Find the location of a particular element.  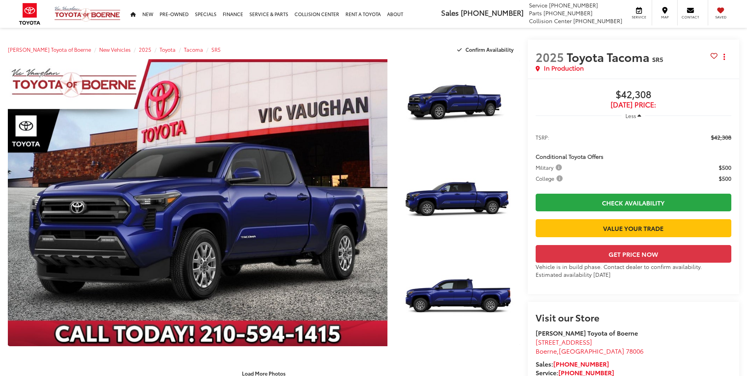

span: TSRP: is located at coordinates (542, 137).